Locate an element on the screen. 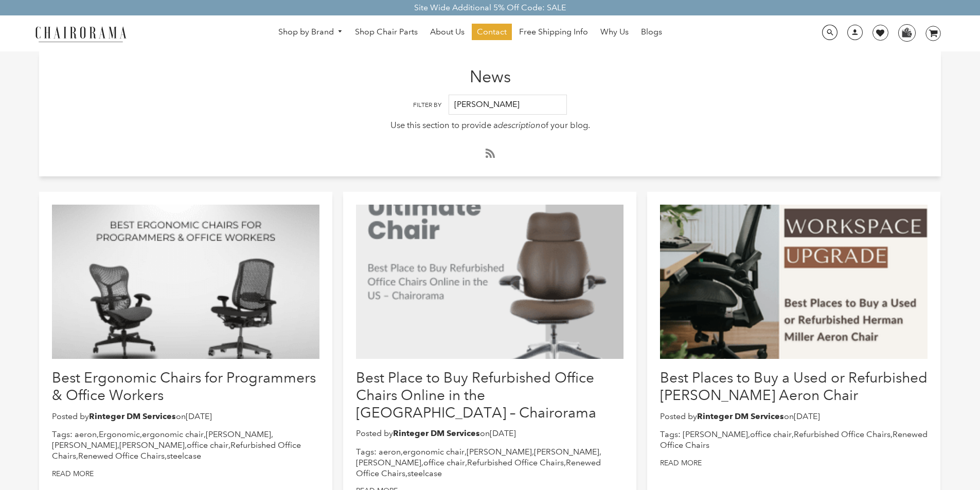 The width and height of the screenshot is (980, 490). a: Best Ergonomic Chairs for Programmers & Office Workers is located at coordinates (184, 386).